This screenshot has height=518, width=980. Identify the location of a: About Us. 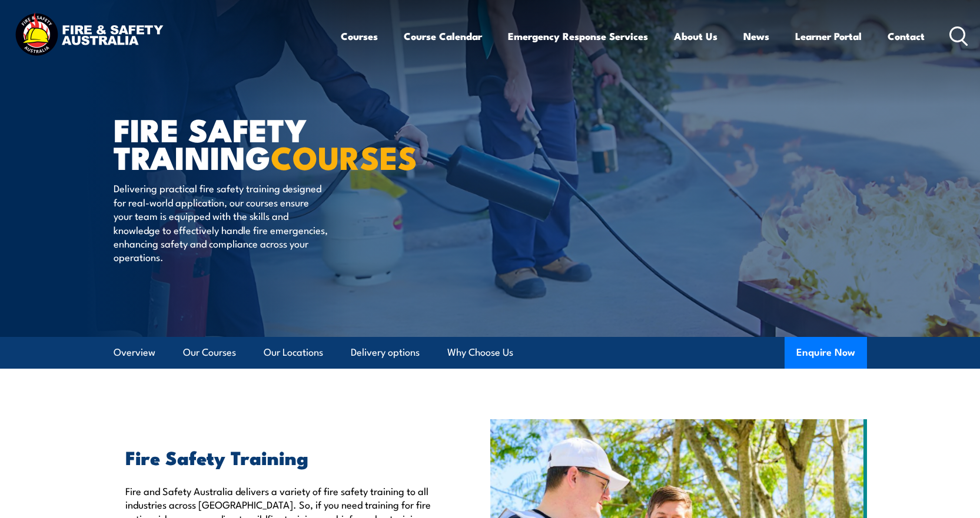
(696, 36).